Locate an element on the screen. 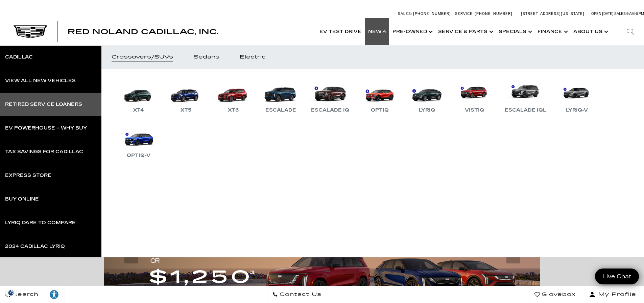 The image size is (644, 303). a: Service & Parts is located at coordinates (465, 32).